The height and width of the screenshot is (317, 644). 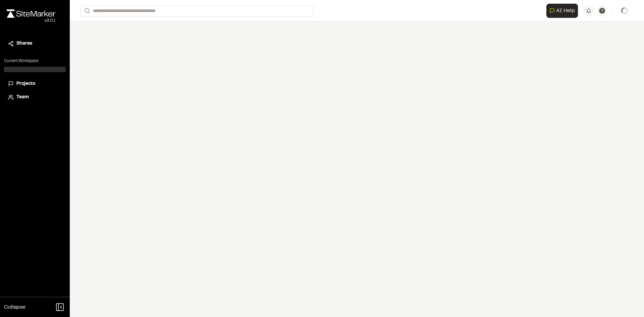 What do you see at coordinates (35, 97) in the screenshot?
I see `a: Team` at bounding box center [35, 97].